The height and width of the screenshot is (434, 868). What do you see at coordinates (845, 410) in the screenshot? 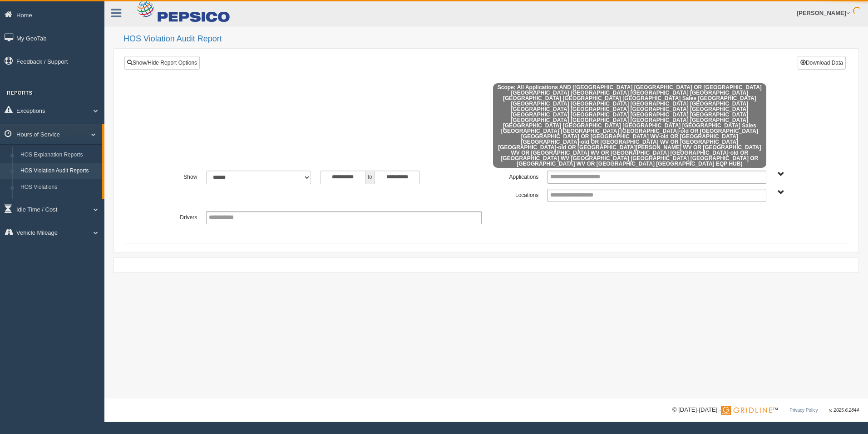
I see `span: v. 2025.6.2844` at bounding box center [845, 410].